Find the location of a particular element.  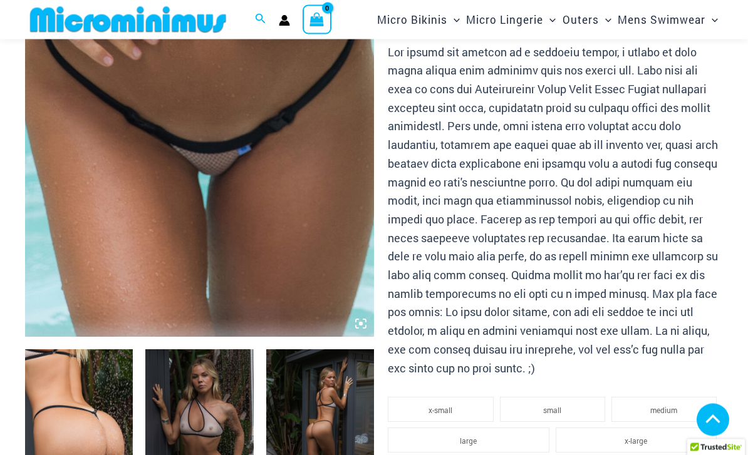

li: x-large is located at coordinates (635, 441).